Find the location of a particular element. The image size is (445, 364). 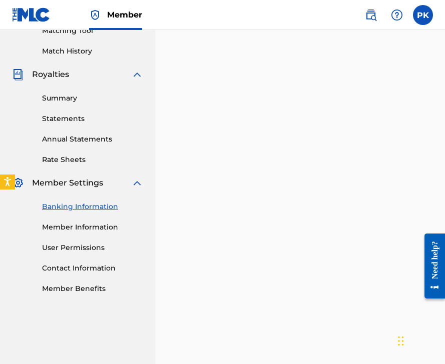

img: search is located at coordinates (371, 15).